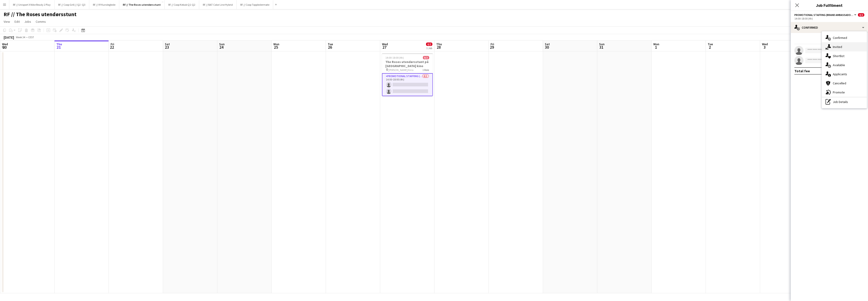 This screenshot has width=868, height=301. I want to click on div: Applicants, so click(845, 74).